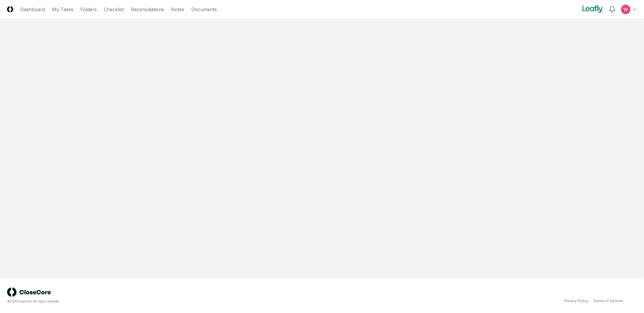  I want to click on a: Checklist, so click(114, 10).